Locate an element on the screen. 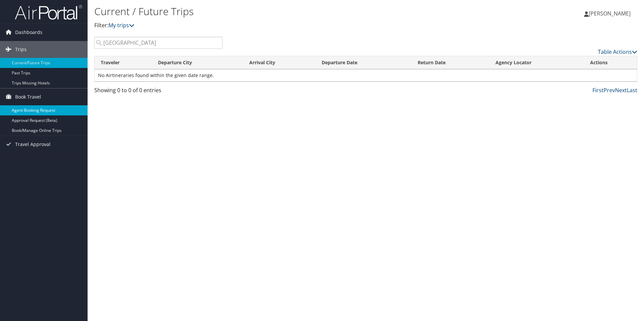  th: Traveler: activate to sort column ascending is located at coordinates (123, 63).